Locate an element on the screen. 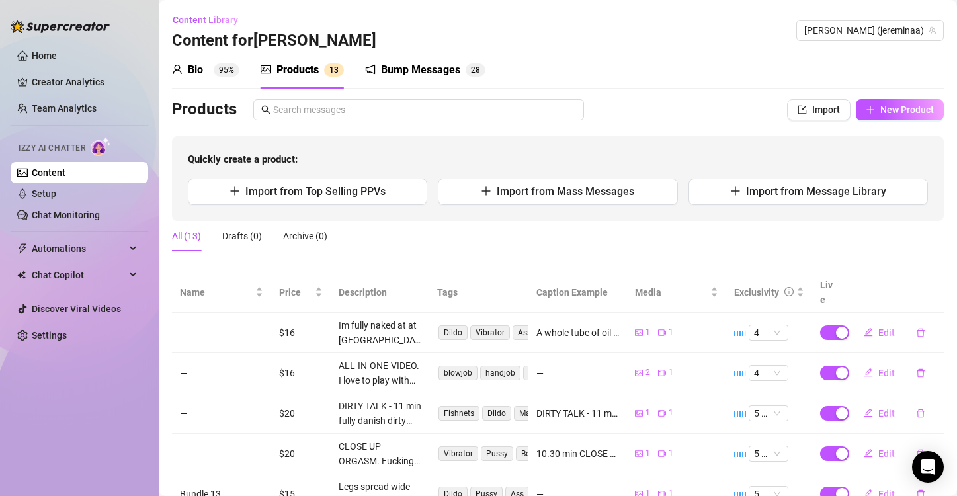 The width and height of the screenshot is (957, 496). span: Pussy is located at coordinates (497, 454).